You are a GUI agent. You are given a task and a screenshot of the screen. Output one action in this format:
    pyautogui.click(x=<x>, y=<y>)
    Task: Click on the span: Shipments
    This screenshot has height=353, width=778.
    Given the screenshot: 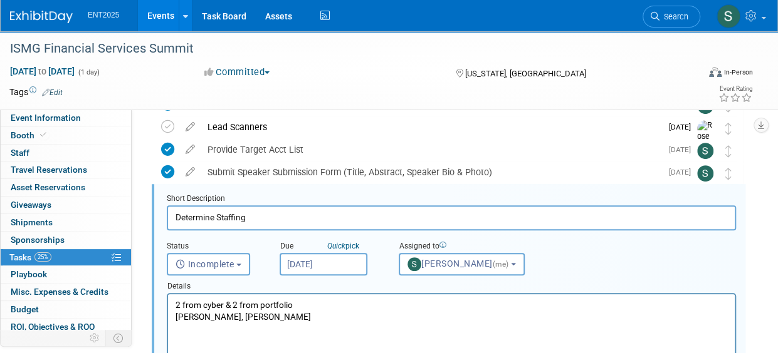 What is the action you would take?
    pyautogui.click(x=31, y=222)
    